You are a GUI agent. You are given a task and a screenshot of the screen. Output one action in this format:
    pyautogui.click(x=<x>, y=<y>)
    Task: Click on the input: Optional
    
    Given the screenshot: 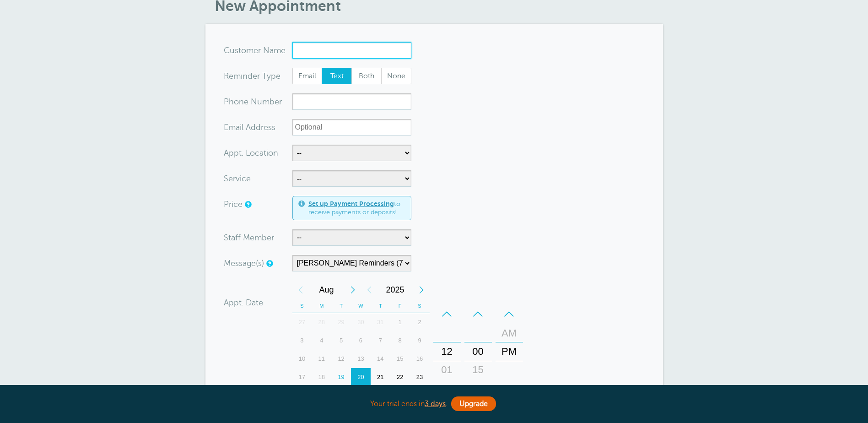 What is the action you would take?
    pyautogui.click(x=352, y=127)
    